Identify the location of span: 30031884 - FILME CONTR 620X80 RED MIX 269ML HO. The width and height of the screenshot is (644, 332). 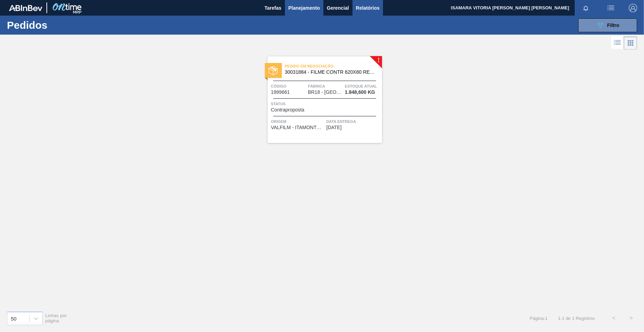
(331, 72).